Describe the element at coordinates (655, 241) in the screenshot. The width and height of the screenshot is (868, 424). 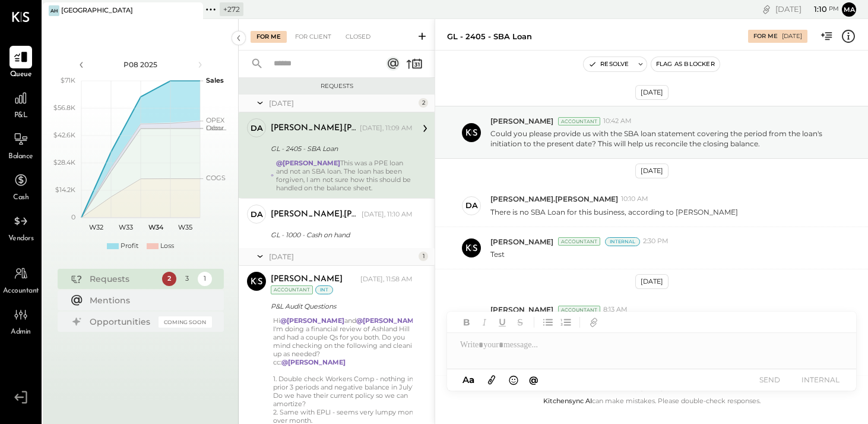
I see `span: 2:30 PM` at that location.